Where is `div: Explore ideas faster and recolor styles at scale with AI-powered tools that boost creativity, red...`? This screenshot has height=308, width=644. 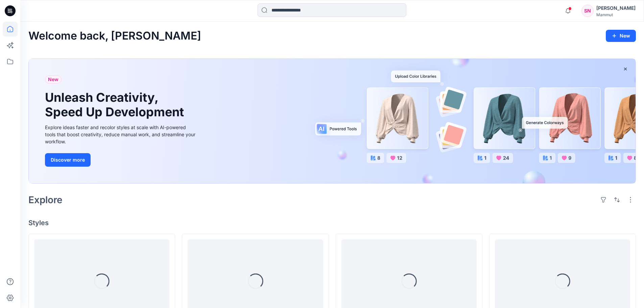
div: Explore ideas faster and recolor styles at scale with AI-powered tools that boost creativity, red... is located at coordinates (121, 134).